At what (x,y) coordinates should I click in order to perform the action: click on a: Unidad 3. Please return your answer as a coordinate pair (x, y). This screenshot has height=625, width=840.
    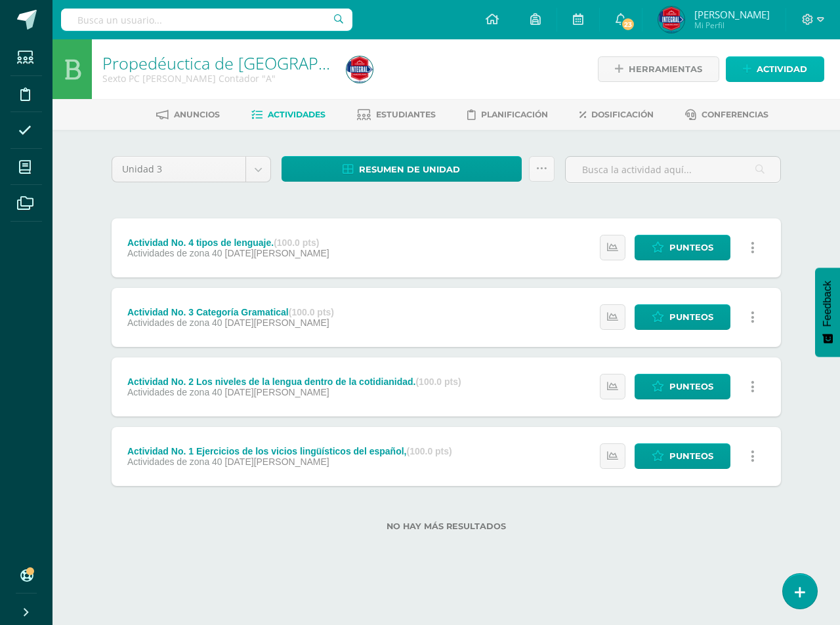
    Looking at the image, I should click on (191, 169).